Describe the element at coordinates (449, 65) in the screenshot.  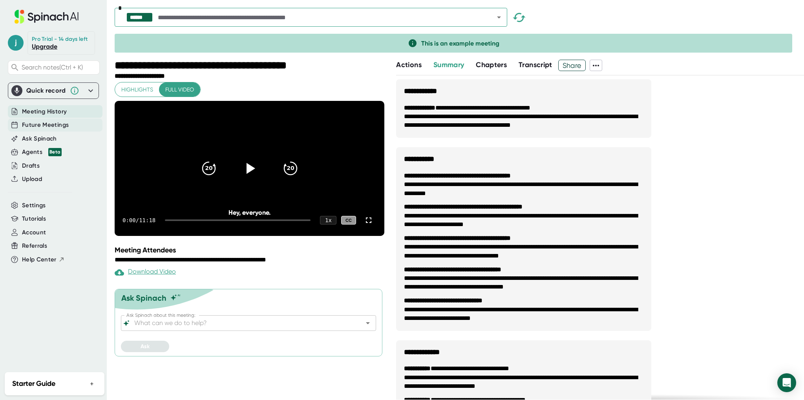
I see `button: Summary` at that location.